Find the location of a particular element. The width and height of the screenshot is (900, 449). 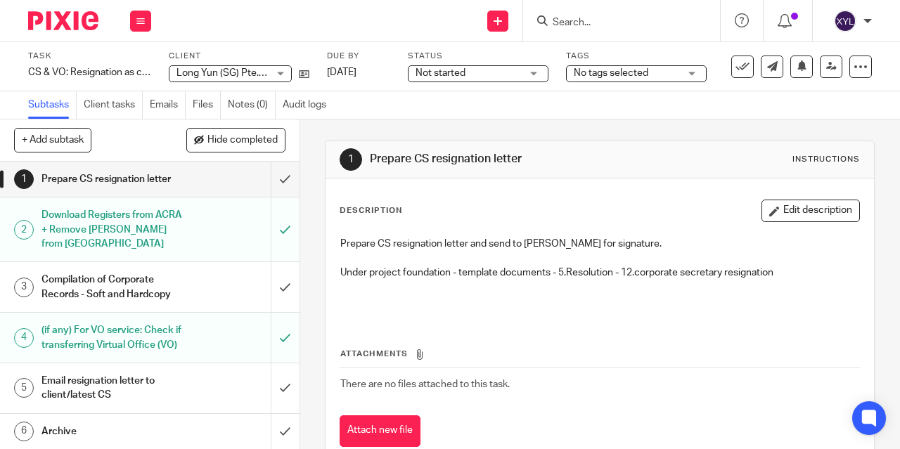

div: 5 is located at coordinates (24, 388).